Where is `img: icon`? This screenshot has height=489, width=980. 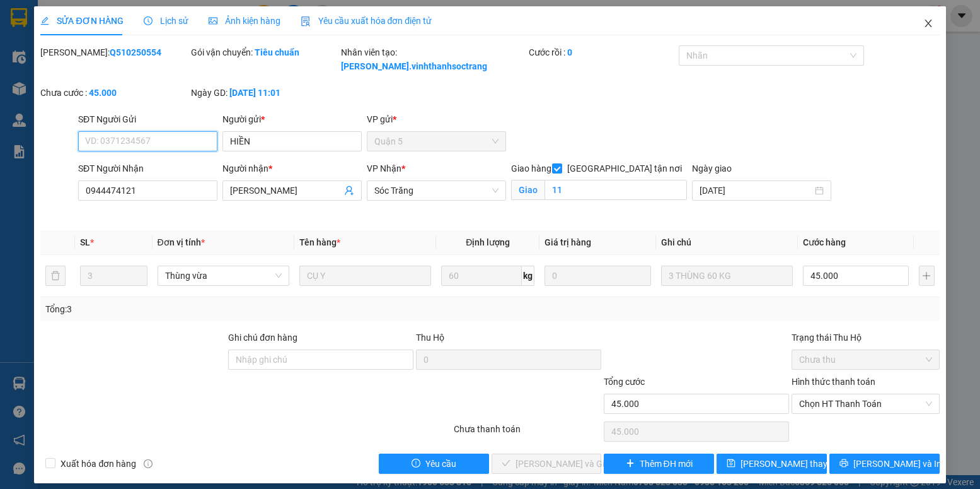
img: icon is located at coordinates (305, 22).